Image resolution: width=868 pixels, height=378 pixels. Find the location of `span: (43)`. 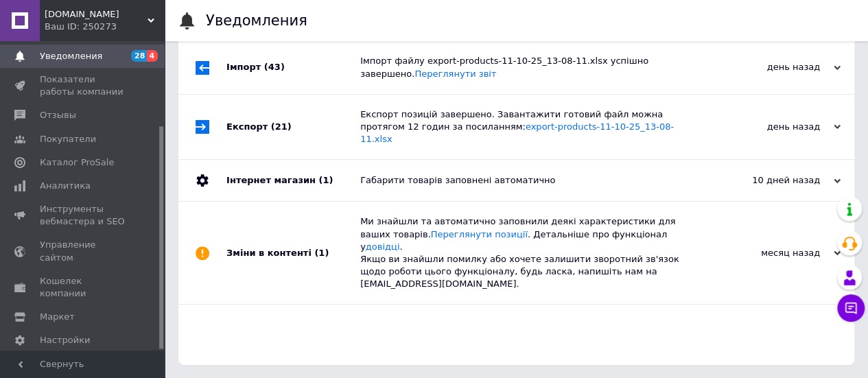

span: (43) is located at coordinates (275, 67).